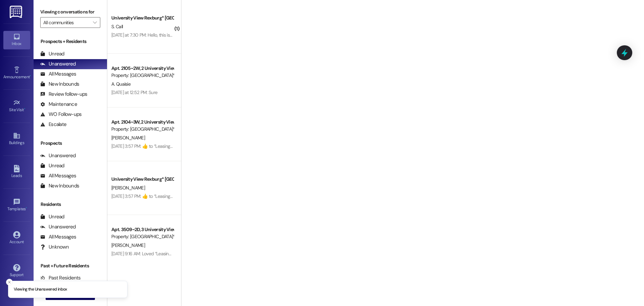  What do you see at coordinates (70, 41) in the screenshot?
I see `div: Prospects + Residents` at bounding box center [70, 41].